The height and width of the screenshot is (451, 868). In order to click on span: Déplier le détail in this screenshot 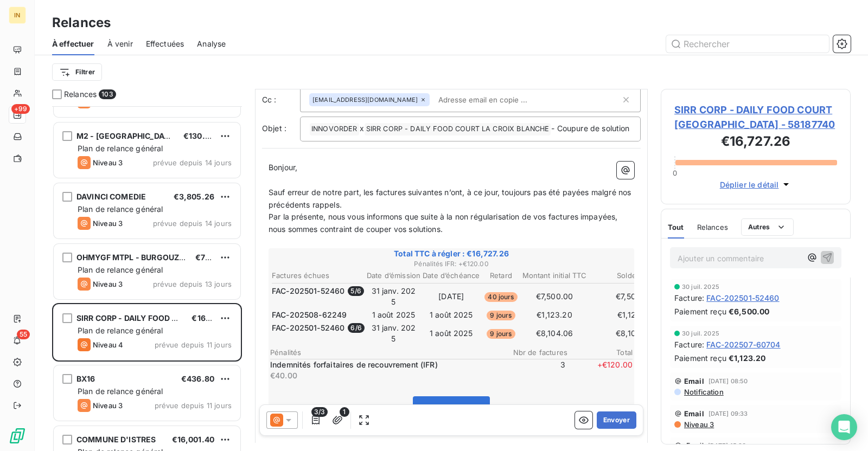, I will do `click(749, 184)`.